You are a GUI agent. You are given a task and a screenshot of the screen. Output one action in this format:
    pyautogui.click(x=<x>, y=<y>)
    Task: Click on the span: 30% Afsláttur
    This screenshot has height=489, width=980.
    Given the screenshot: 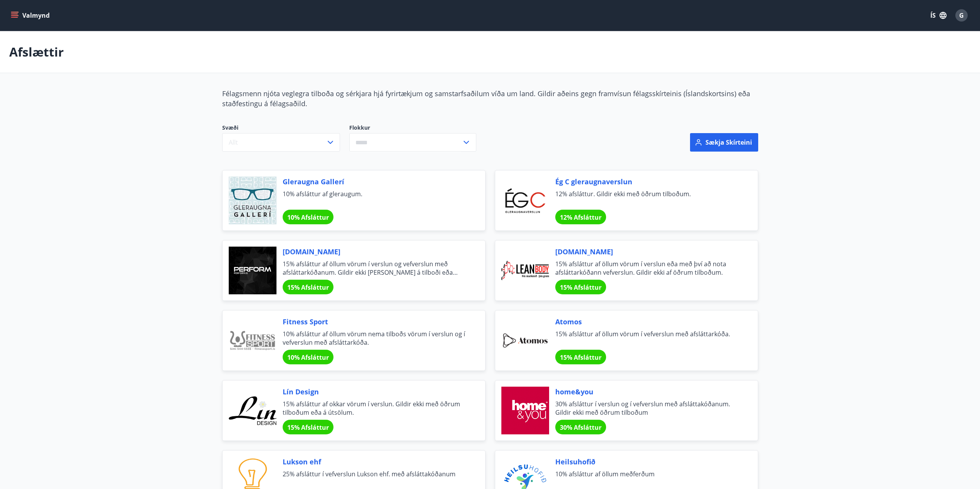 What is the action you would take?
    pyautogui.click(x=581, y=427)
    